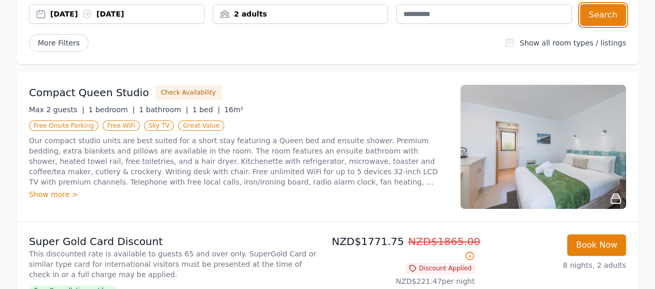  What do you see at coordinates (403, 282) in the screenshot?
I see `p: NZD$221.47 per night` at bounding box center [403, 282].